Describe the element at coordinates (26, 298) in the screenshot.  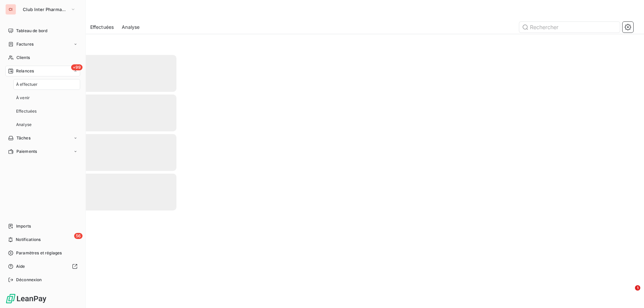
I see `img: Logo LeanPay` at that location.